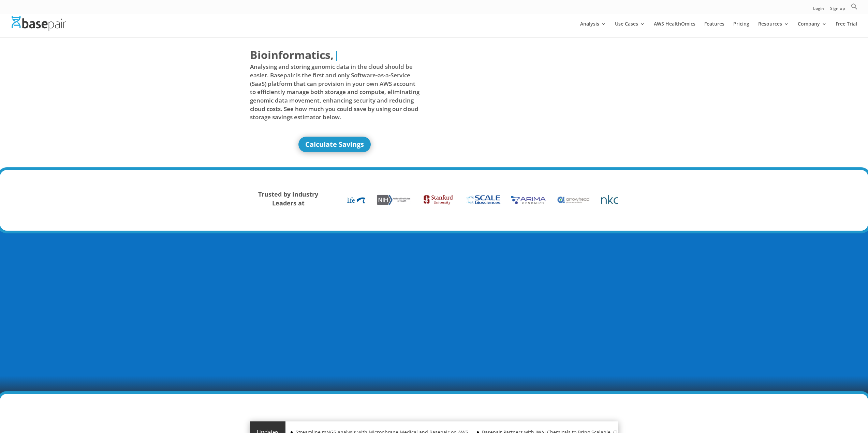  What do you see at coordinates (335, 92) in the screenshot?
I see `span: Analysing and storing genomic data in the cloud should be easier. Basepair is the first and only ...` at bounding box center [335, 92].